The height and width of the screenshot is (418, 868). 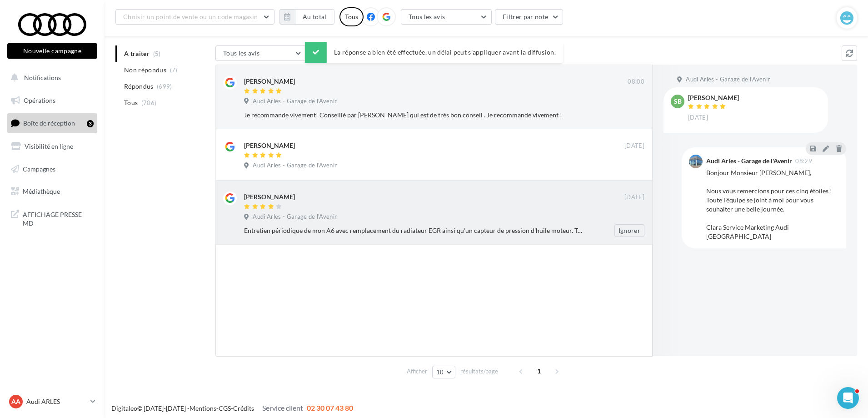 What do you see at coordinates (56, 401) in the screenshot?
I see `p: Audi ARLES` at bounding box center [56, 401].